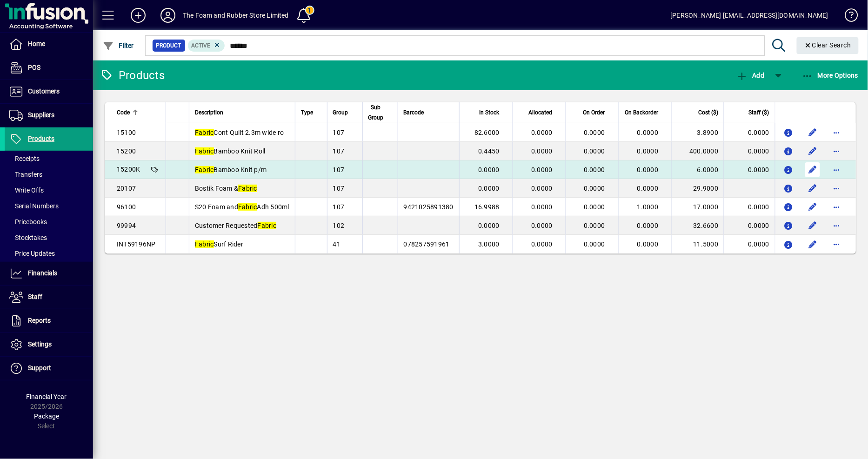  I want to click on span: Home, so click(36, 44).